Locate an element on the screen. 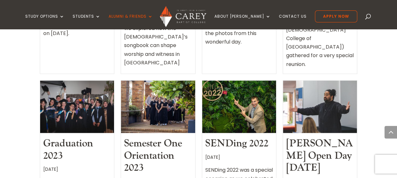 This screenshot has height=178, width=397. a: Contact Us is located at coordinates (293, 21).